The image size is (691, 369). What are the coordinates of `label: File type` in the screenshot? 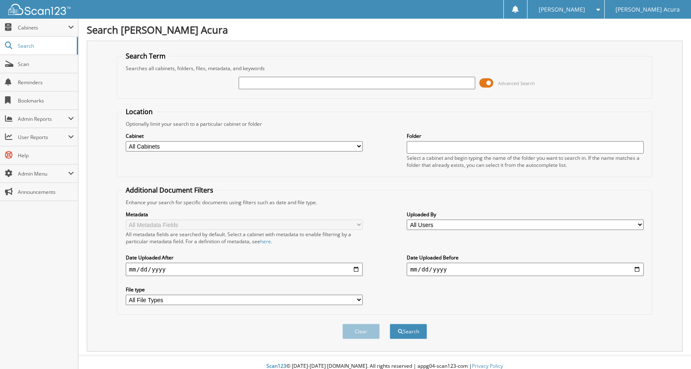 It's located at (244, 289).